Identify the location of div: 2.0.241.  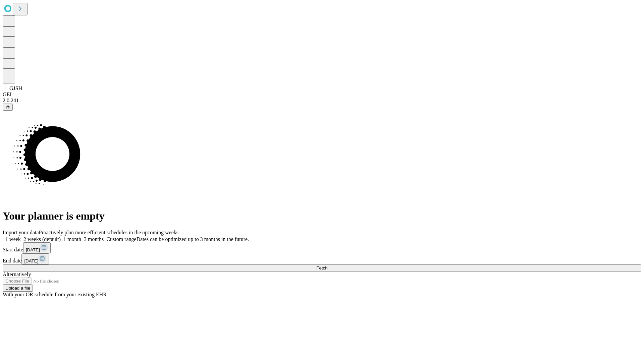
(322, 100).